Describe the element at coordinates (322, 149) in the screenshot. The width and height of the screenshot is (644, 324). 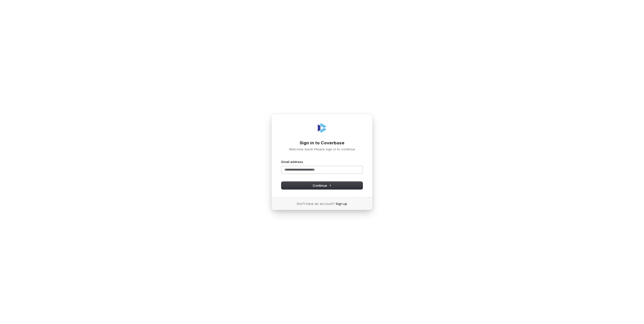
I see `p: Welcome back! Please sign in to continue` at that location.